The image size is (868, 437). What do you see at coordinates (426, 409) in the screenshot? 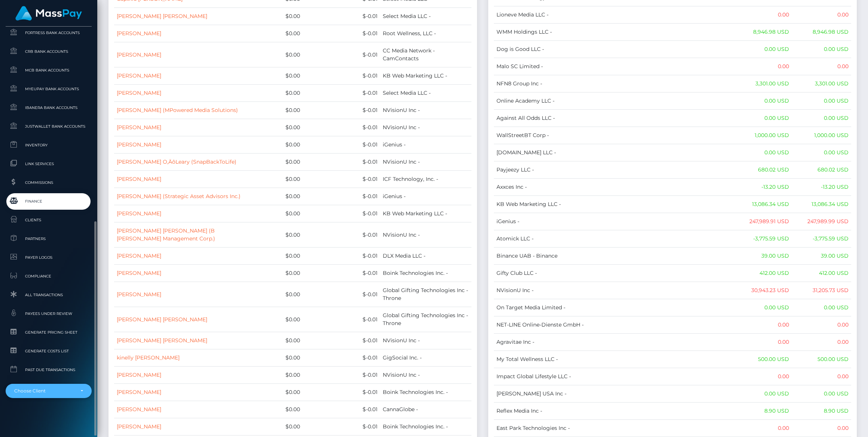
I see `td: CannaGlobe -` at bounding box center [426, 409].